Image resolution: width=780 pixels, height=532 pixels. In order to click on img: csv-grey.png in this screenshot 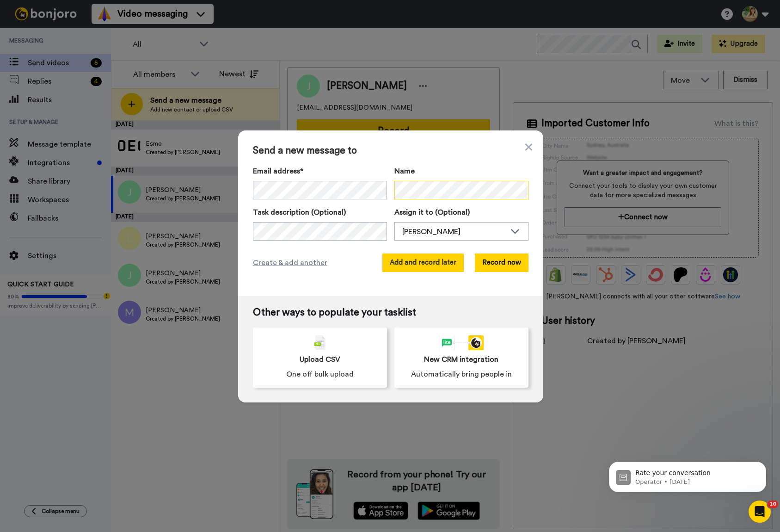, I will do `click(320, 343)`.